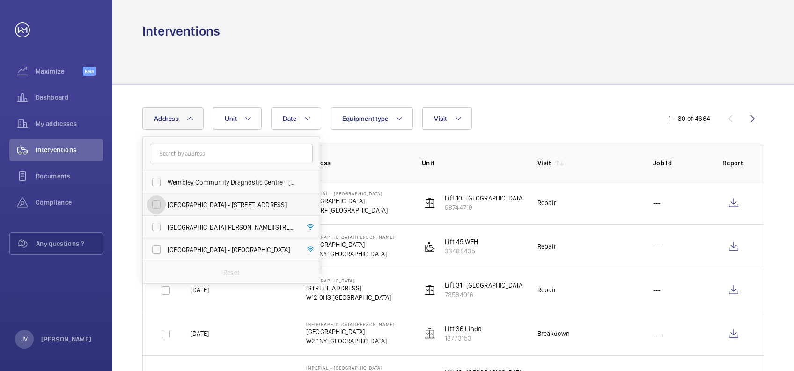 The image size is (794, 371). Describe the element at coordinates (689, 118) in the screenshot. I see `div: 1 – 30 of 4664` at that location.